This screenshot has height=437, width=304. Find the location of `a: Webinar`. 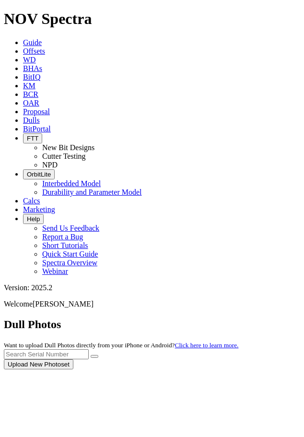

a: Webinar is located at coordinates (55, 271).